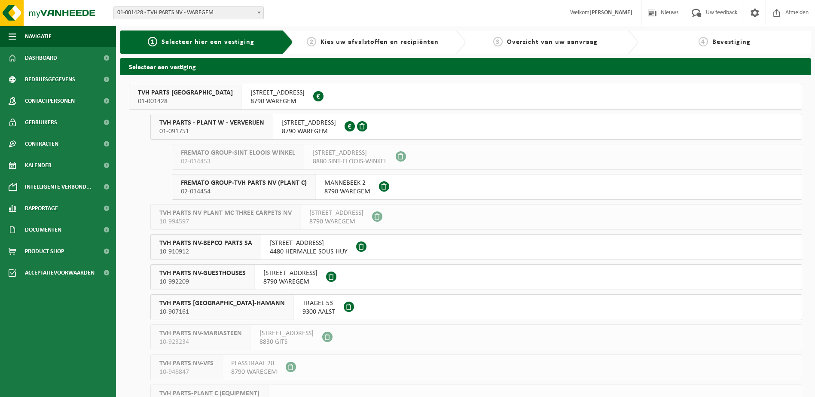 This screenshot has height=397, width=815. Describe the element at coordinates (50, 101) in the screenshot. I see `span: Contactpersonen` at that location.